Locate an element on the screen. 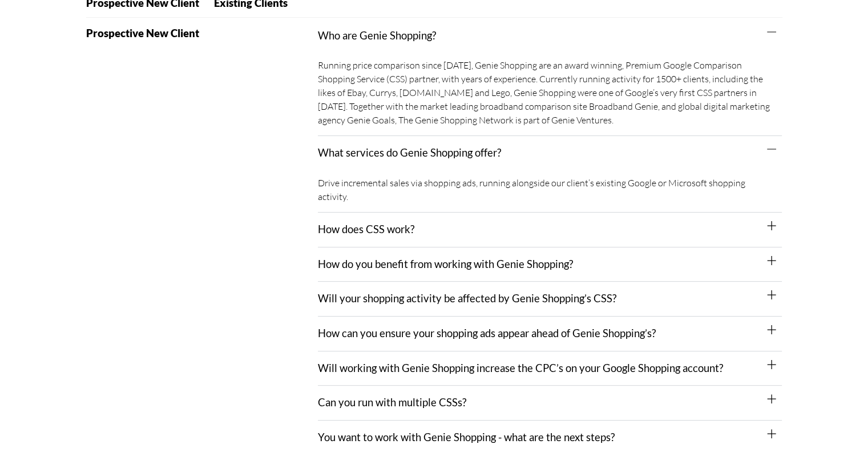 Image resolution: width=868 pixels, height=452 pixels. a: What services do Genie Shopping offer? is located at coordinates (409, 153).